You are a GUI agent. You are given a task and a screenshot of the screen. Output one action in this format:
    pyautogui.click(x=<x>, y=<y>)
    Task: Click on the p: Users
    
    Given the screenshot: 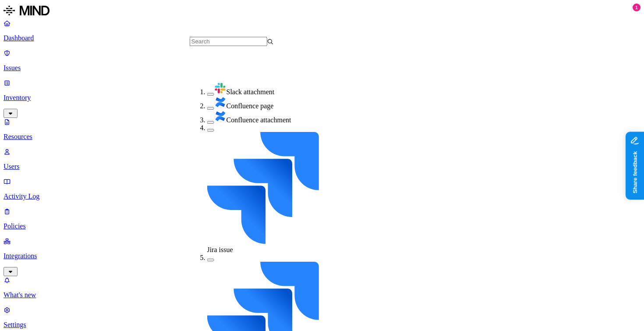 What is the action you would take?
    pyautogui.click(x=322, y=167)
    